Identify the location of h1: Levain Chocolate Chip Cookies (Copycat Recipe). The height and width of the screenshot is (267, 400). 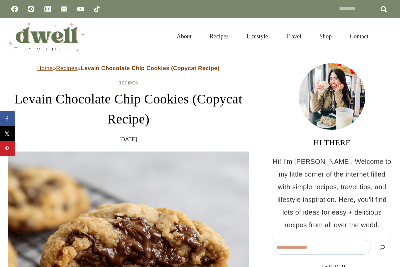
(128, 109).